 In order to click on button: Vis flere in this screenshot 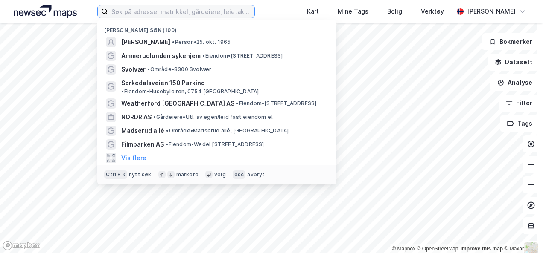, I will do `click(133, 158)`.